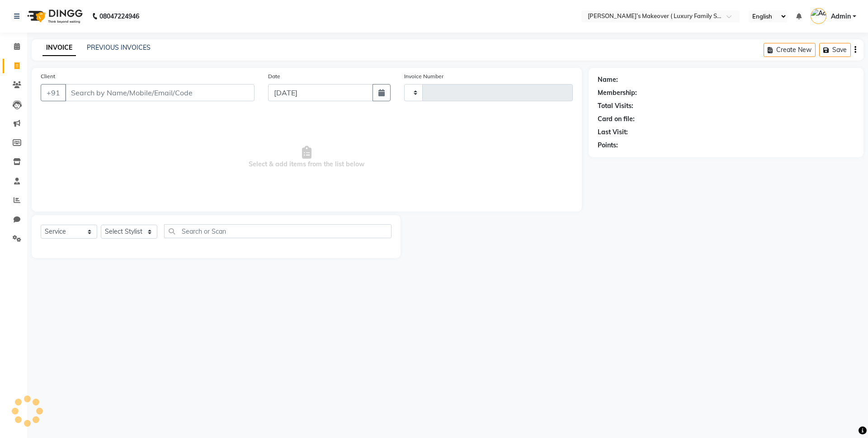  I want to click on input: Search by Name/Mobile/Email/Code, so click(160, 93).